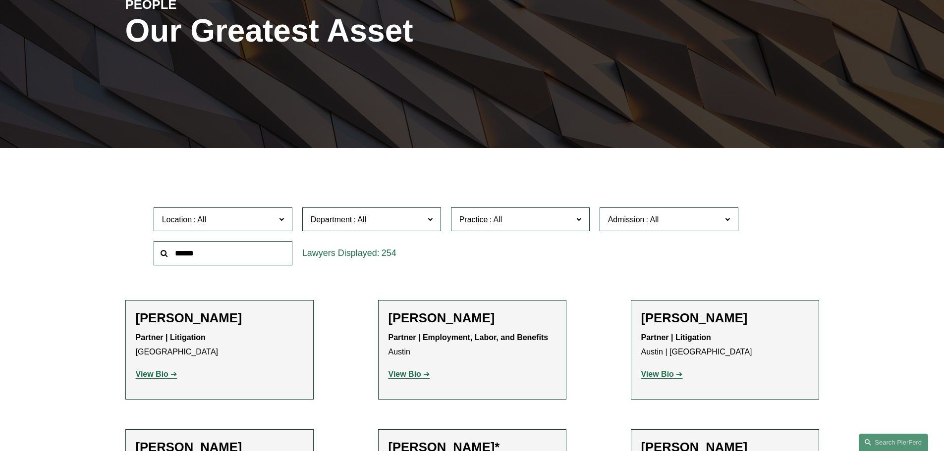 The width and height of the screenshot is (944, 451). What do you see at coordinates (332, 220) in the screenshot?
I see `span: Department` at bounding box center [332, 220].